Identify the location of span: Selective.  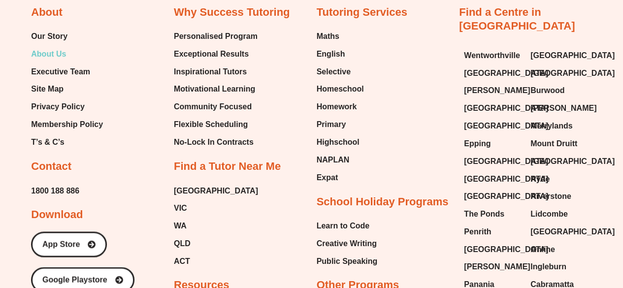
(333, 72).